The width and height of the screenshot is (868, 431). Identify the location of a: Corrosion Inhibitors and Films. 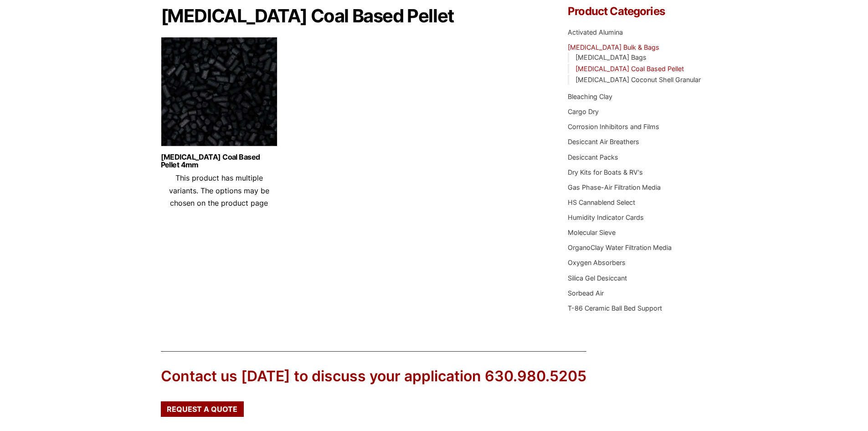
(613, 127).